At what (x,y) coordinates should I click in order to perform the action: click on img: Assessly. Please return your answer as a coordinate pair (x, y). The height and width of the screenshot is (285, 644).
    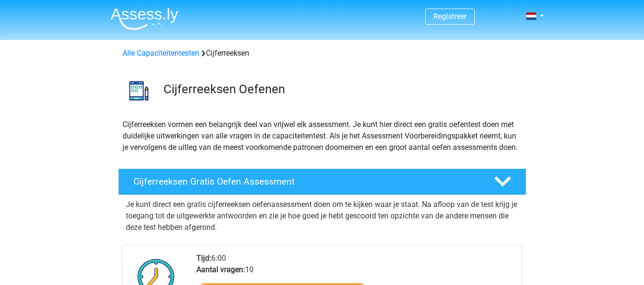
    Looking at the image, I should click on (144, 19).